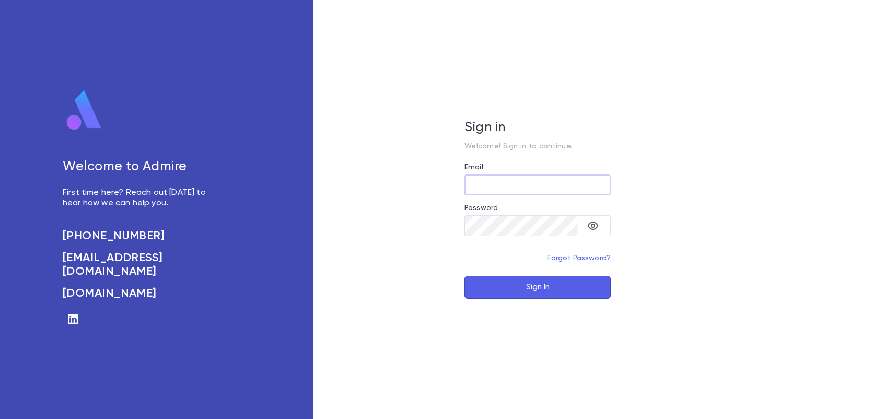  I want to click on a: Forgot Password?, so click(579, 258).